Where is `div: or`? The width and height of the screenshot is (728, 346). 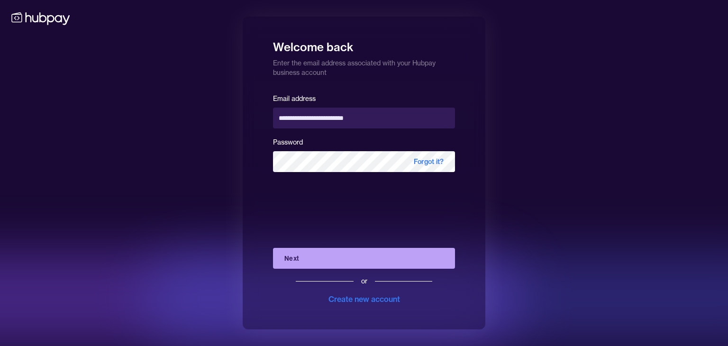 div: or is located at coordinates (364, 281).